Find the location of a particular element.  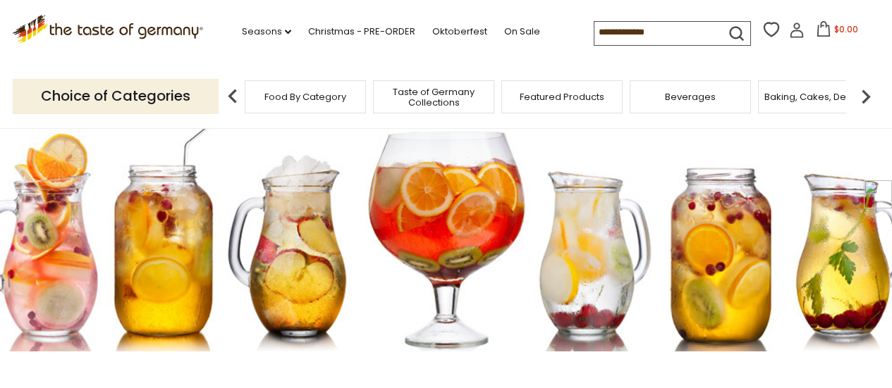

img: logo.png is located at coordinates (878, 195).